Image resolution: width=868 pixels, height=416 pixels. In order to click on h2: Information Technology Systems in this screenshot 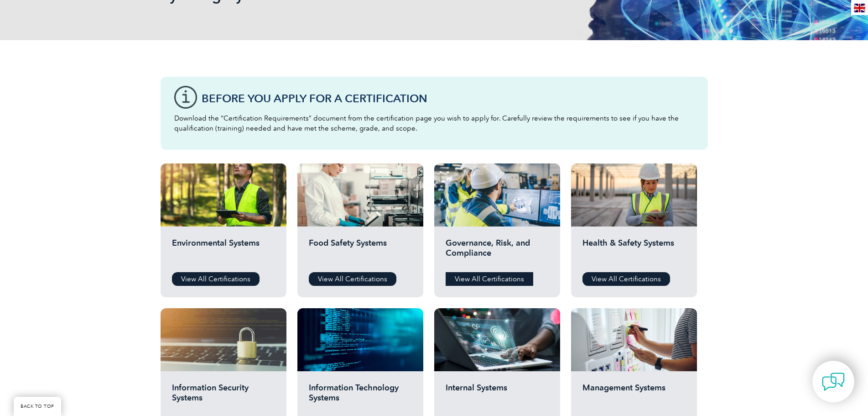, I will do `click(361, 396)`.